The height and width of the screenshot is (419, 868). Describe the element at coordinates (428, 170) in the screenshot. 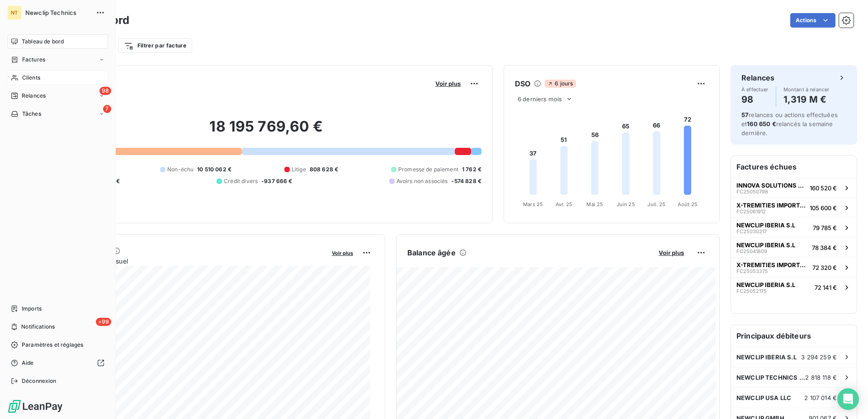

I see `span: Promesse de paiement` at that location.